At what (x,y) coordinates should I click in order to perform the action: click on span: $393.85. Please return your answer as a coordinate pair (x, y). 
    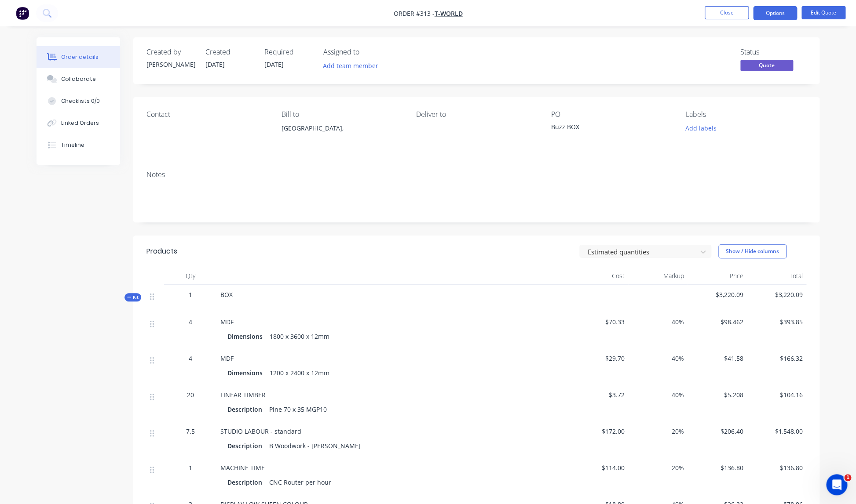
    Looking at the image, I should click on (777, 322).